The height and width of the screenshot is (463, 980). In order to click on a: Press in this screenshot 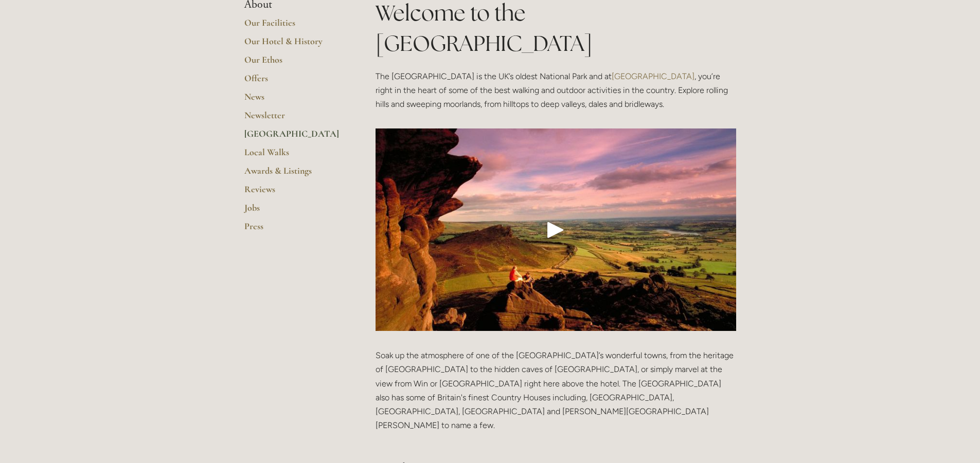, I will do `click(293, 230)`.